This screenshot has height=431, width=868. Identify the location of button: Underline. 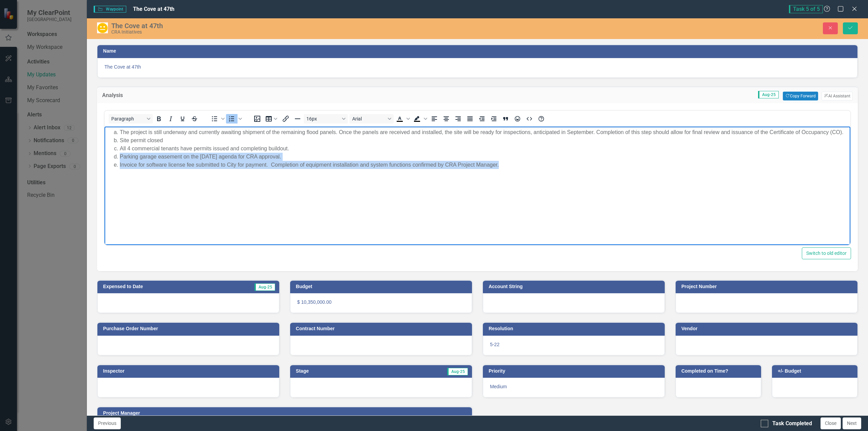
(183, 119).